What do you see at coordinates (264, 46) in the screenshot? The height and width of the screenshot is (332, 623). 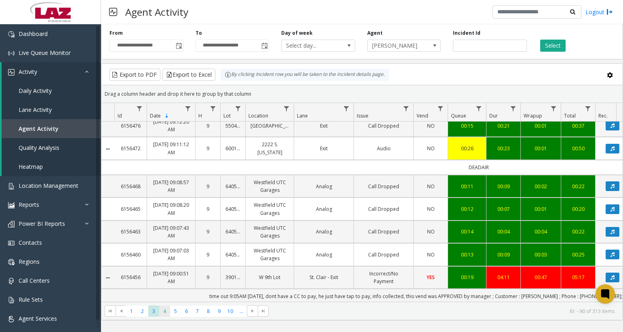 I see `span: Toggle popup` at bounding box center [264, 46].